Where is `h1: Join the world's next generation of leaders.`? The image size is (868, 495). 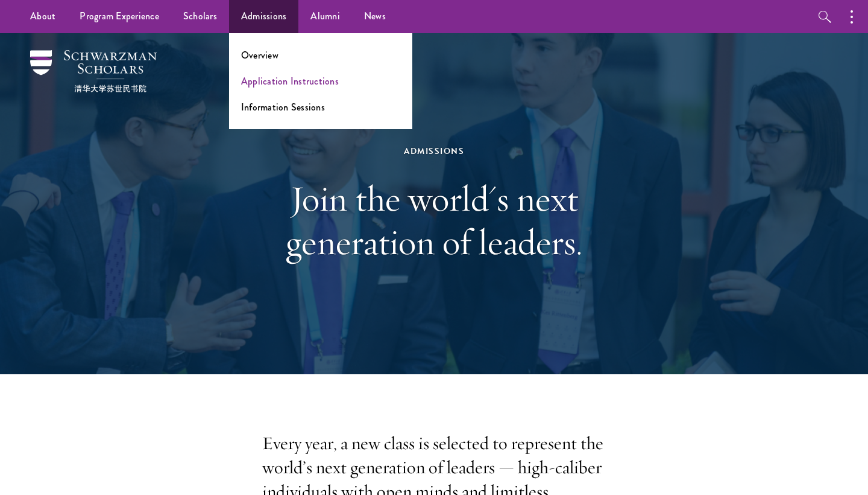
h1: Join the world's next generation of leaders. is located at coordinates (434, 220).